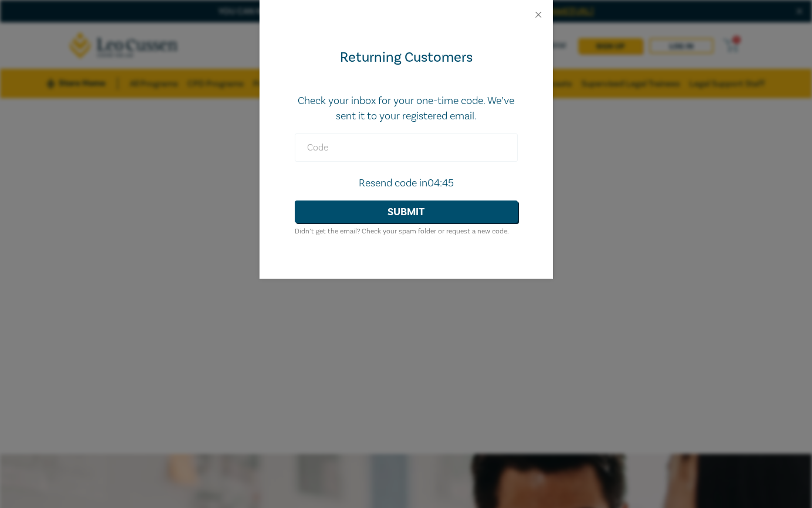  Describe the element at coordinates (407, 148) in the screenshot. I see `input: Code` at that location.